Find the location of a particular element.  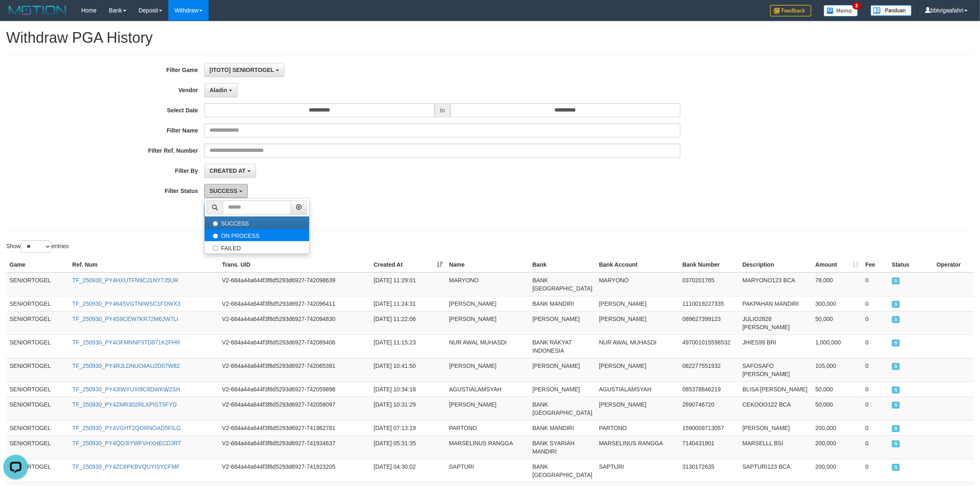

button: SUCCESS is located at coordinates (226, 191).